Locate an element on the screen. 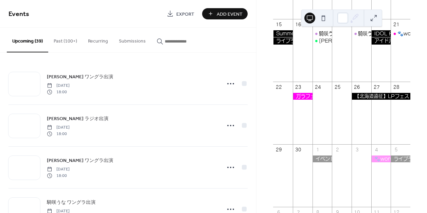 The width and height of the screenshot is (427, 213). div: 30 is located at coordinates (299, 150).